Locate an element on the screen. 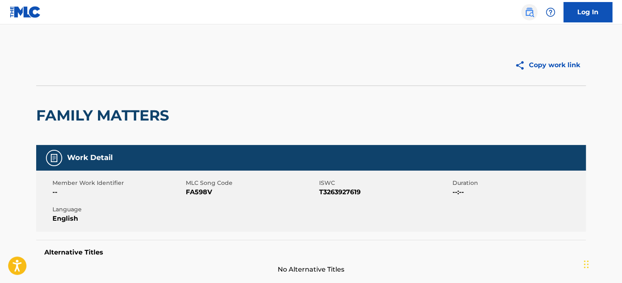 The image size is (622, 283). span: T3263927619 is located at coordinates (385, 192).